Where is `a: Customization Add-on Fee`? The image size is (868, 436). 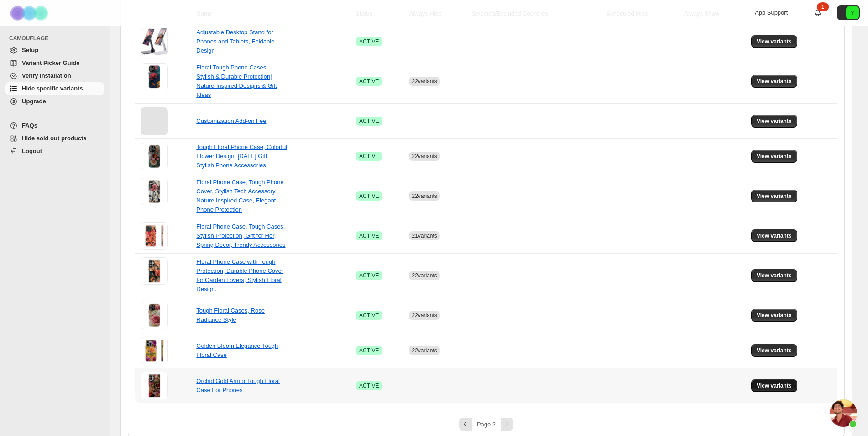 a: Customization Add-on Fee is located at coordinates (231, 120).